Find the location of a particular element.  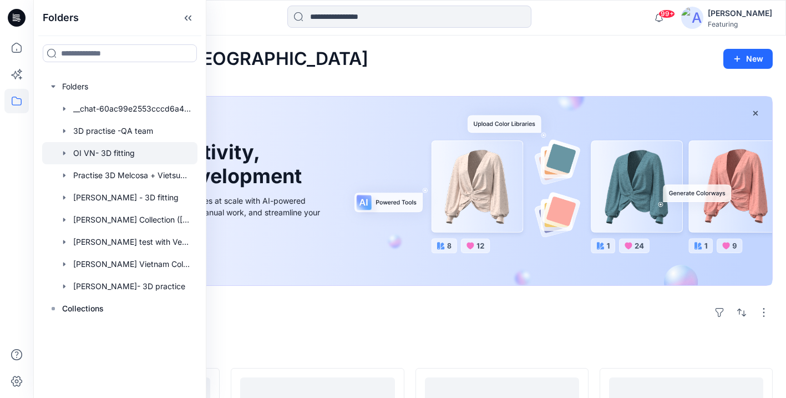

img: avatar is located at coordinates (692, 18).